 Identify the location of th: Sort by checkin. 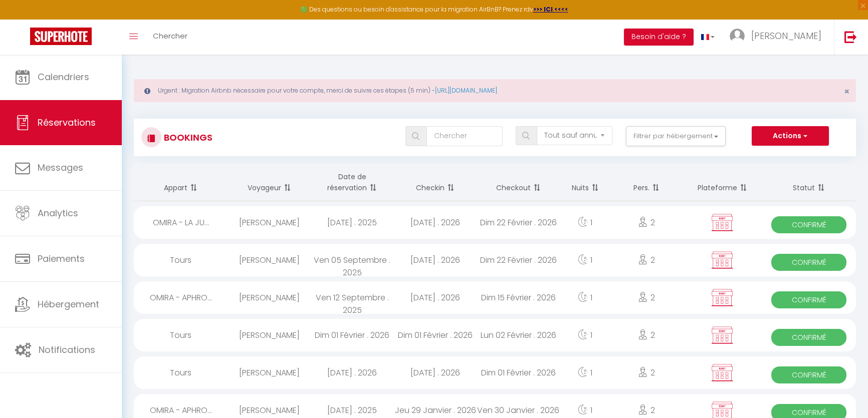
(436, 182).